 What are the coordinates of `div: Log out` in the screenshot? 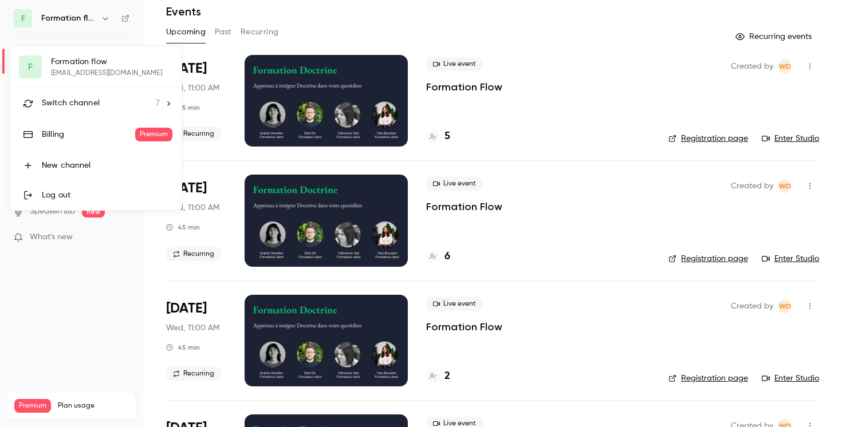 It's located at (107, 195).